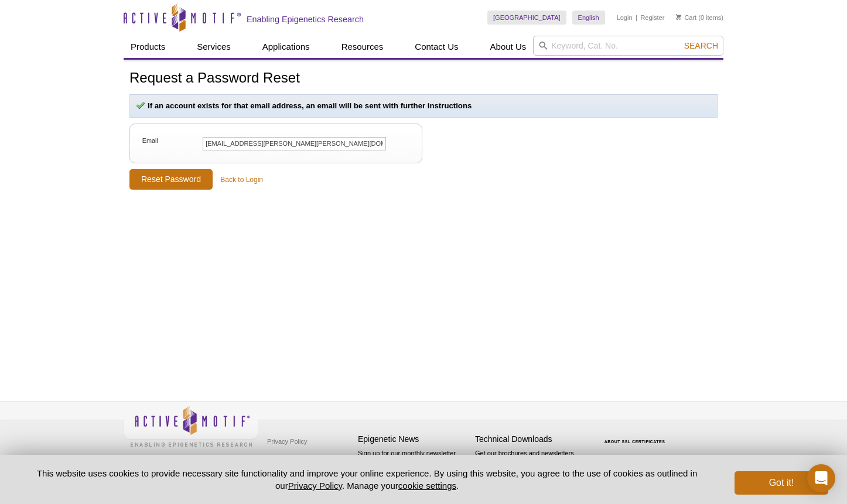 This screenshot has height=504, width=847. What do you see at coordinates (427, 485) in the screenshot?
I see `button: cookie settings` at bounding box center [427, 485].